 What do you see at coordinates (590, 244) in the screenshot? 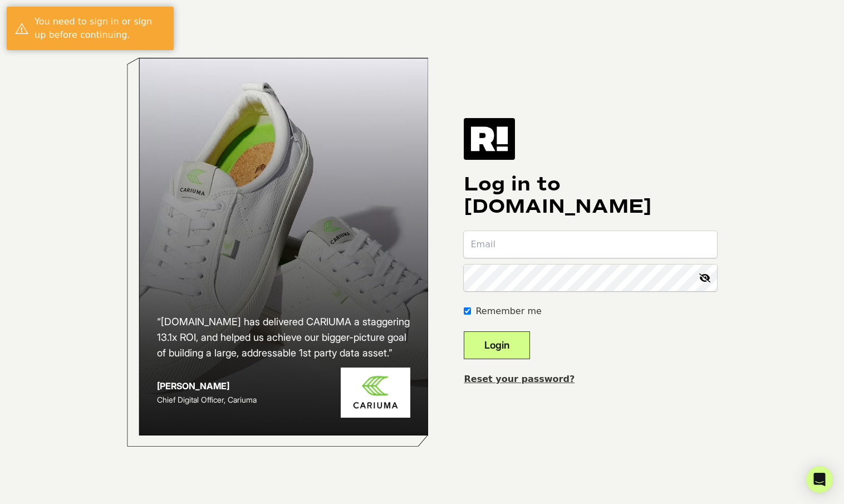
I see `input: Email` at bounding box center [590, 244].